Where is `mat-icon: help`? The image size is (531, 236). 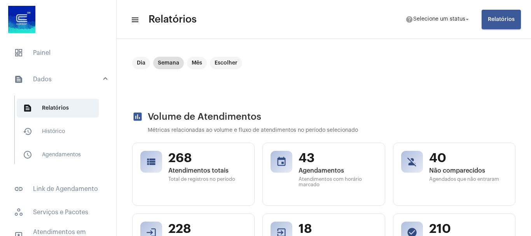
mat-icon: help is located at coordinates (409, 19).